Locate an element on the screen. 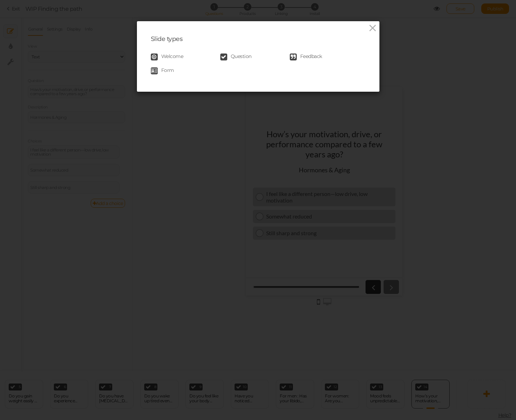 This screenshot has width=516, height=420. div: Still sharp and strong is located at coordinates (84, 146).